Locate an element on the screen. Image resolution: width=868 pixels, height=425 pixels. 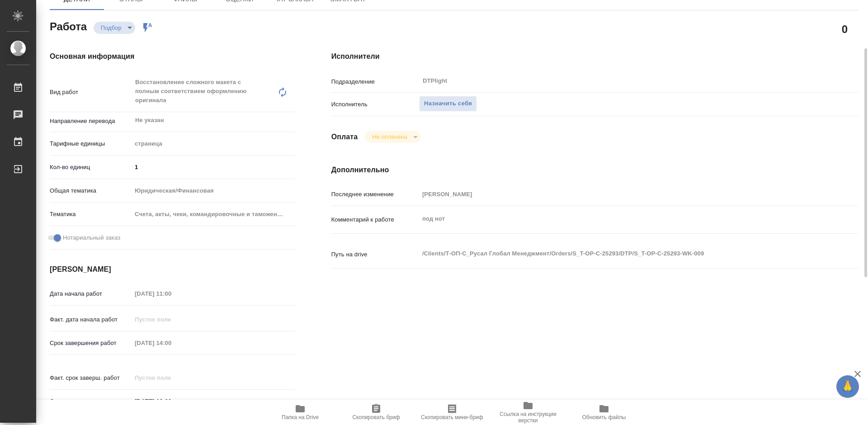
button: Скопировать мини-бриф is located at coordinates (452, 412).